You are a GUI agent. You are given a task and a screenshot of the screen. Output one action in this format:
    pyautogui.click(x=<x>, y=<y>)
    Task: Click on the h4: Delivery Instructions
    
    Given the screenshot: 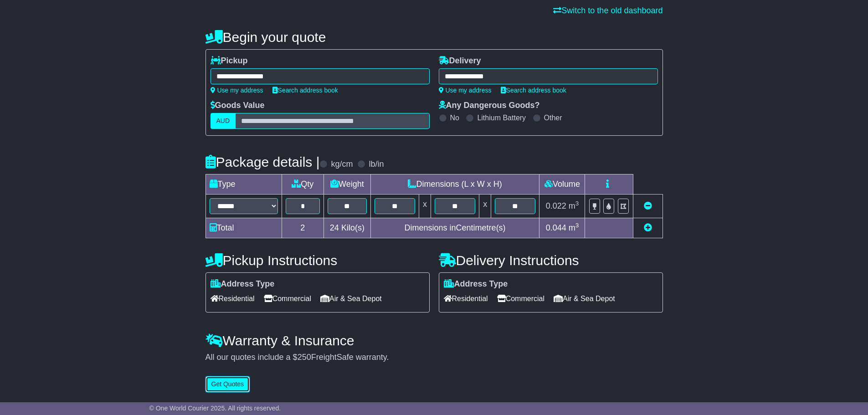 What is the action you would take?
    pyautogui.click(x=551, y=260)
    